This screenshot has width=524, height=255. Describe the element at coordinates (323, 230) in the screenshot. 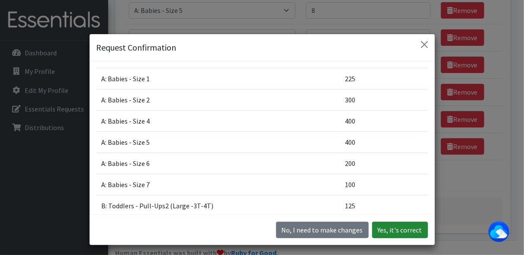

I see `button: No I need to make changes` at that location.